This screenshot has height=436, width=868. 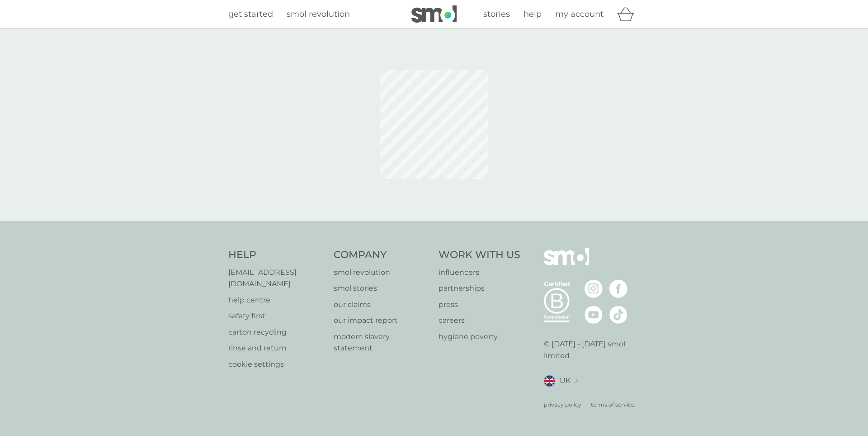 What do you see at coordinates (593, 315) in the screenshot?
I see `img: visit the smol Youtube page` at bounding box center [593, 315].